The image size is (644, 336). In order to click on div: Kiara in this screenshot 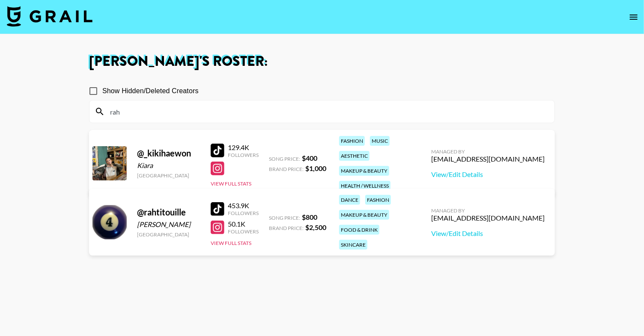, I will do `click(169, 165)`.